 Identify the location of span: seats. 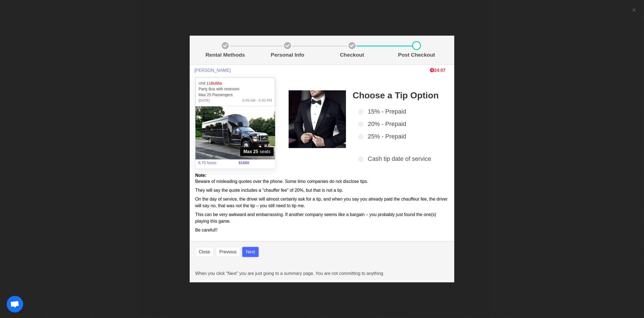
(257, 152).